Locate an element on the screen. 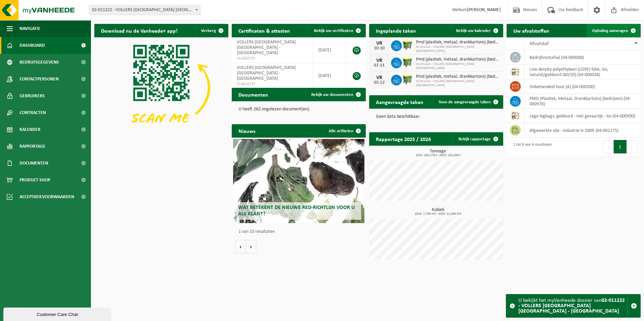  div: 10-10 is located at coordinates (379, 48).